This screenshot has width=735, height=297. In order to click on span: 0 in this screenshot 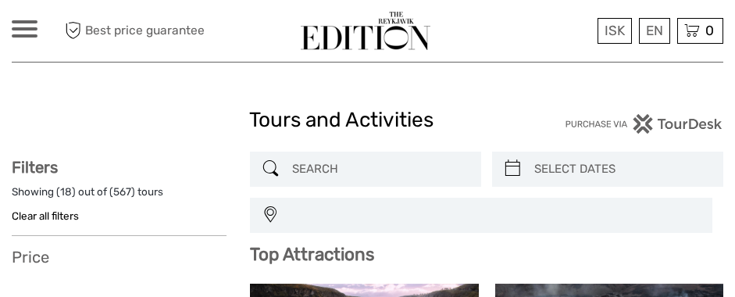, I will do `click(709, 30)`.